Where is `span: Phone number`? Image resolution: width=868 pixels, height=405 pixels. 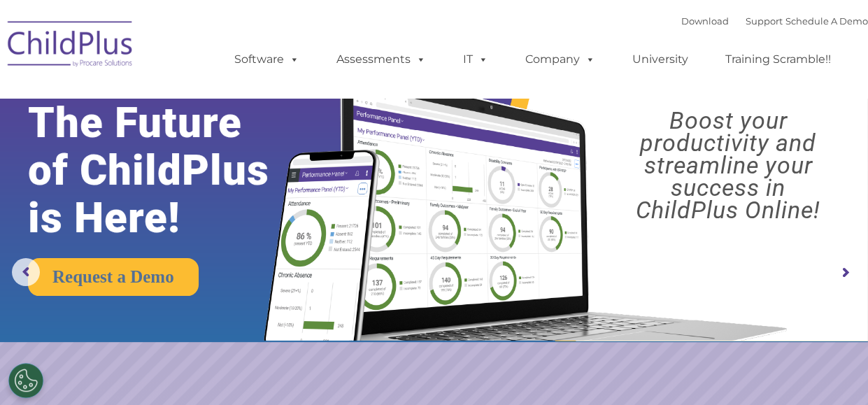 span: Phone number is located at coordinates (224, 154).